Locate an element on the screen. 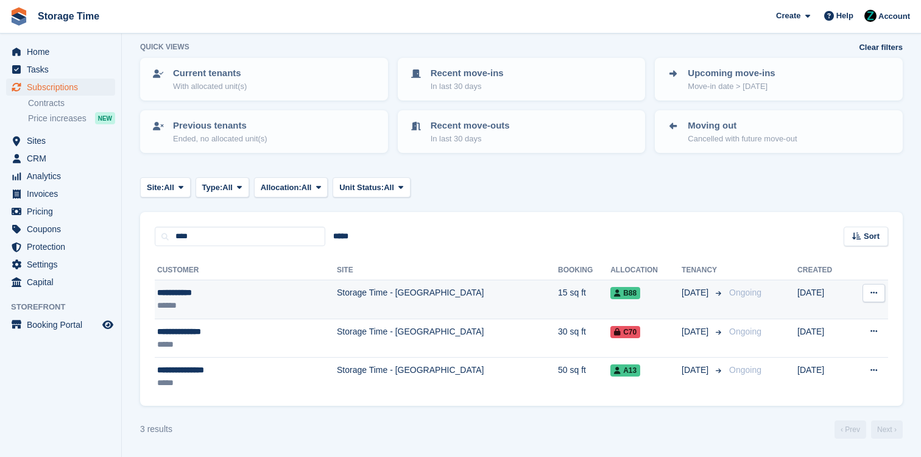 This screenshot has width=921, height=457. span: Site: is located at coordinates (155, 188).